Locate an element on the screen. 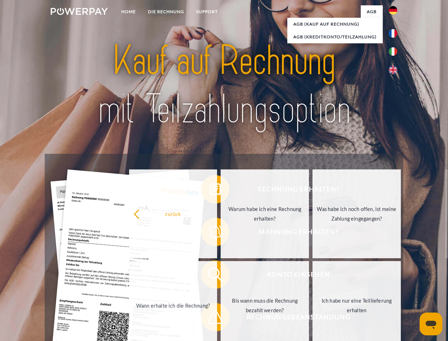 The height and width of the screenshot is (341, 448). a: AGB (Kauf auf Rechnung) is located at coordinates (335, 24).